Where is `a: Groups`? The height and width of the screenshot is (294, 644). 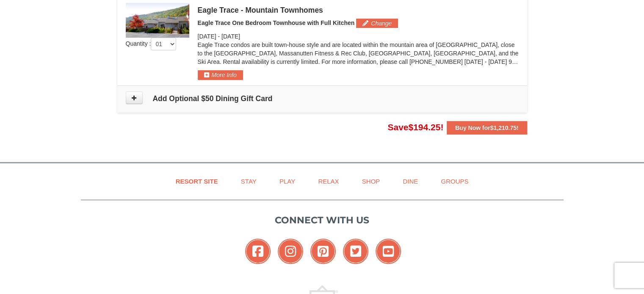 a: Groups is located at coordinates (455, 181).